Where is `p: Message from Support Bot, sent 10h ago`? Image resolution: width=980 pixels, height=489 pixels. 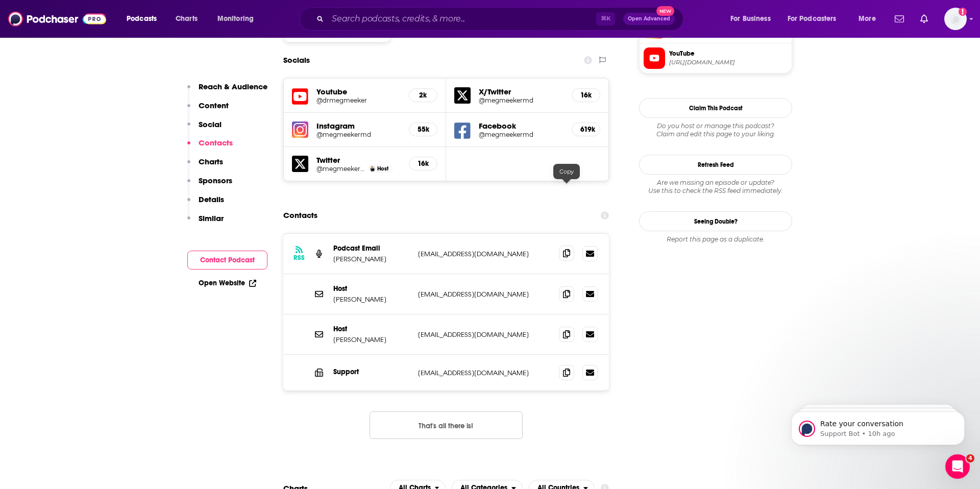
p: Message from Support Bot, sent 10h ago is located at coordinates (110, 44).